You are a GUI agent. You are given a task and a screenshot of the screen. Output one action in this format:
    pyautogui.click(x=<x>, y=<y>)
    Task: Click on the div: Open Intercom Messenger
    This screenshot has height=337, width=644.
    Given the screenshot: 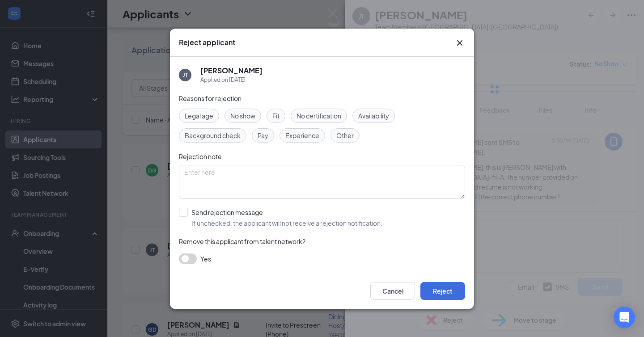 What is the action you would take?
    pyautogui.click(x=625, y=318)
    